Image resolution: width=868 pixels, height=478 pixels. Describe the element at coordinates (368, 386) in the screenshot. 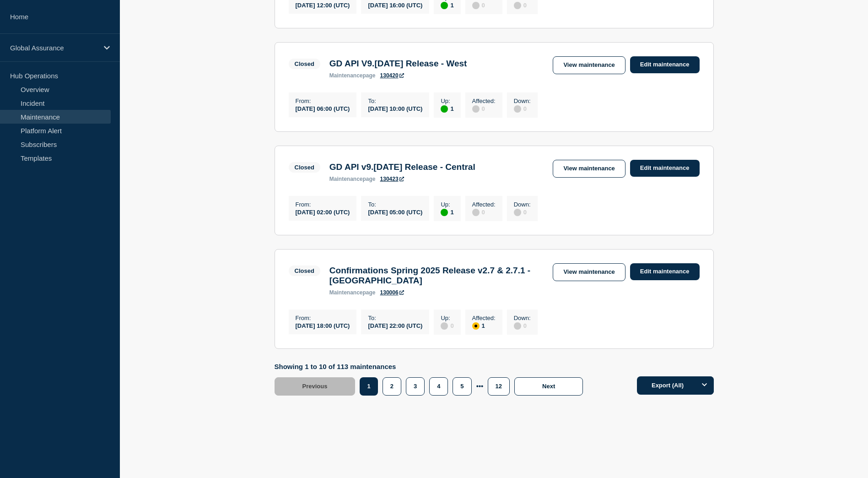

I see `button: 1` at that location.